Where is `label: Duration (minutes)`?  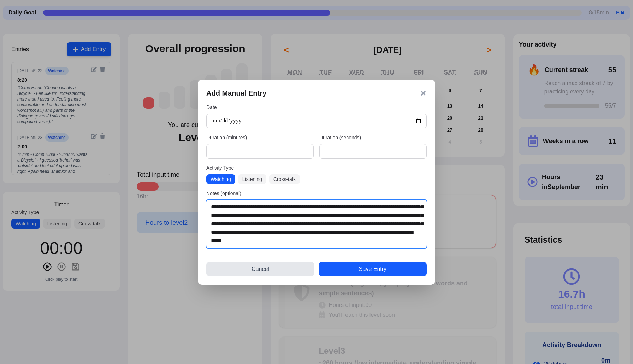
label: Duration (minutes) is located at coordinates (260, 138).